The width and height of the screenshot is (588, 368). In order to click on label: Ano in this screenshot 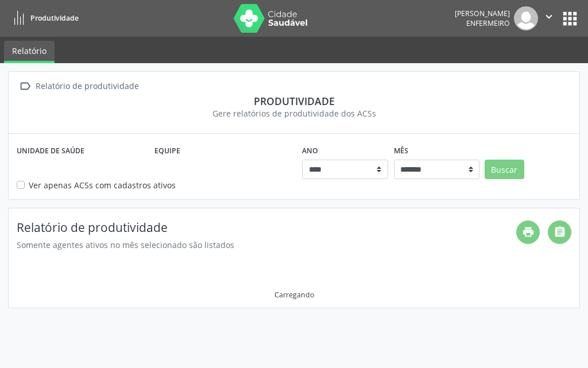, I will do `click(310, 150)`.